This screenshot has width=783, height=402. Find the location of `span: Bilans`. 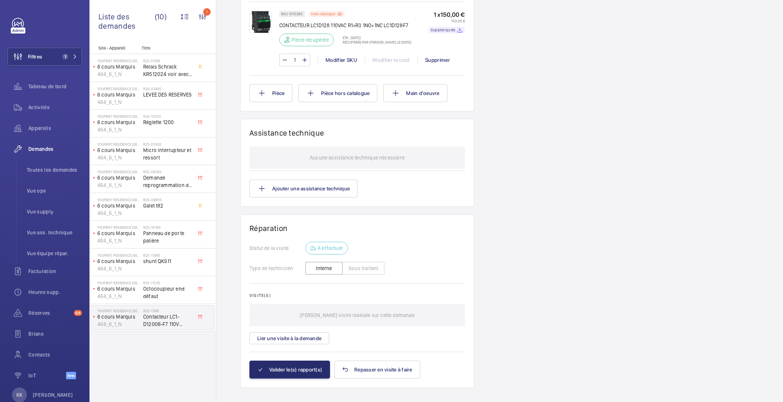

span: Bilans is located at coordinates (55, 334).